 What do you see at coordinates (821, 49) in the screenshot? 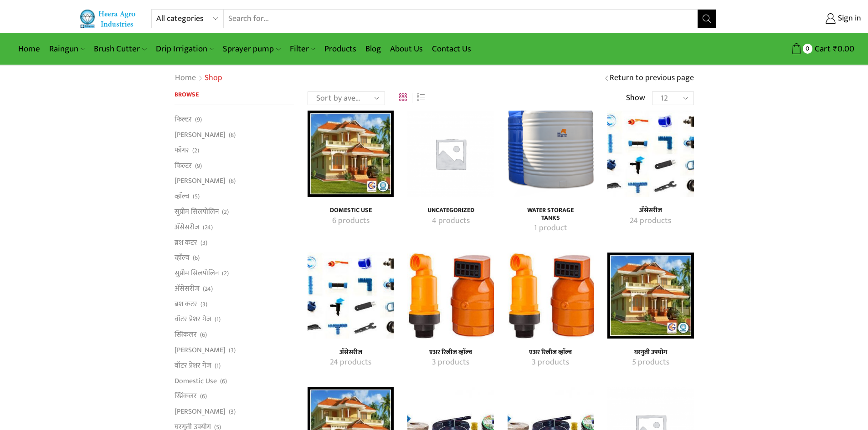
I see `span: Cart` at bounding box center [821, 49].